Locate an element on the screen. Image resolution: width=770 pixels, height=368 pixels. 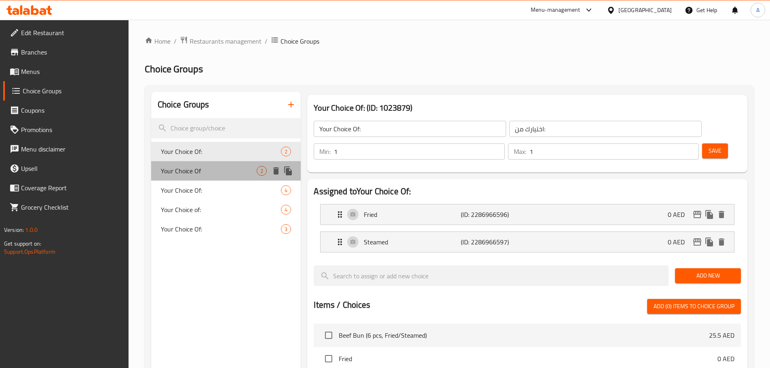
span: Coupons is located at coordinates (72, 110).